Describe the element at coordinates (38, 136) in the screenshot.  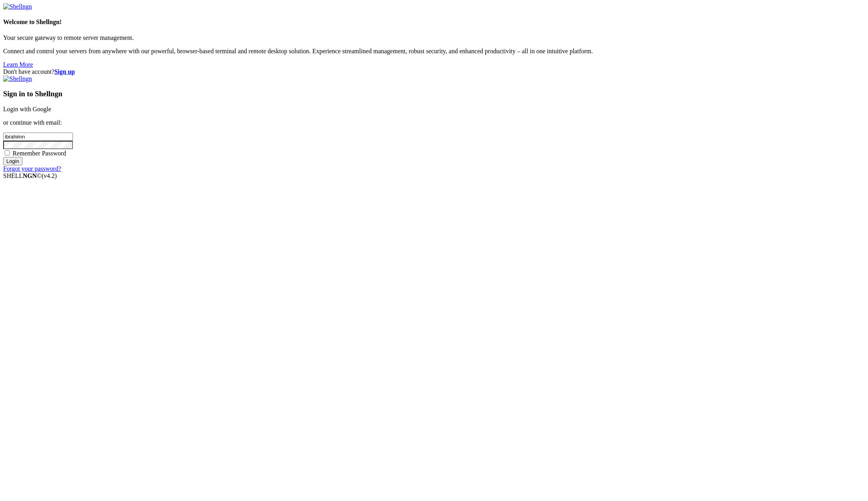
I see `input: Email address` at that location.